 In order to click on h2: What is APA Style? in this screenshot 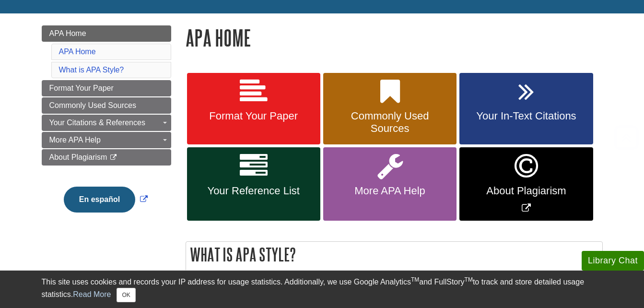, I will do `click(394, 254)`.